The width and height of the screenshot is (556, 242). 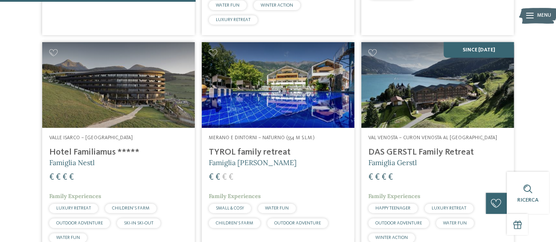 What do you see at coordinates (139, 223) in the screenshot?
I see `span: SKI-IN SKI-OUT` at bounding box center [139, 223].